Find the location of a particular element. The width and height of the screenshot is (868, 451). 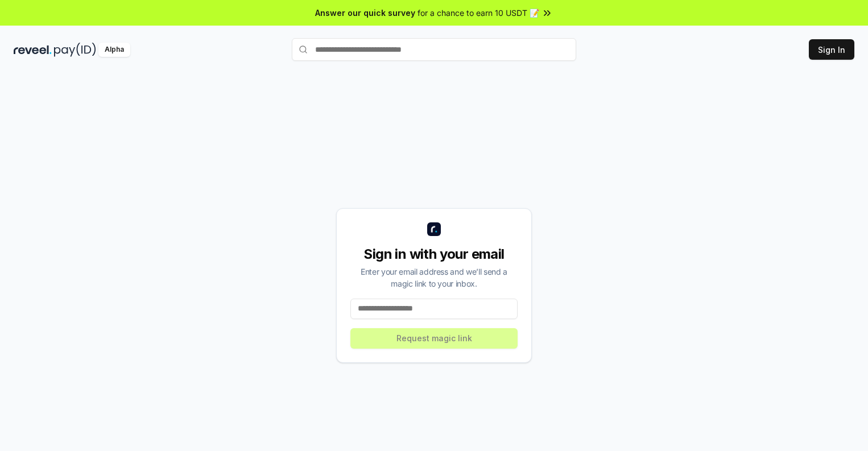

div: Alpha is located at coordinates (114, 49).